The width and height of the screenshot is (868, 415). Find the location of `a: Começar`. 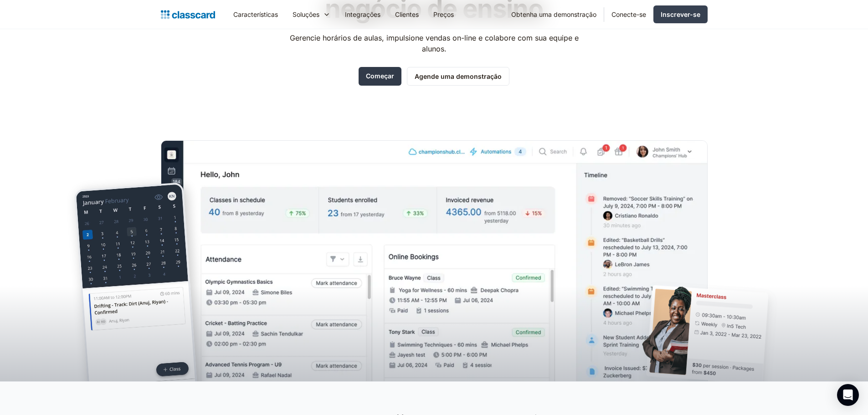

a: Começar is located at coordinates (380, 76).